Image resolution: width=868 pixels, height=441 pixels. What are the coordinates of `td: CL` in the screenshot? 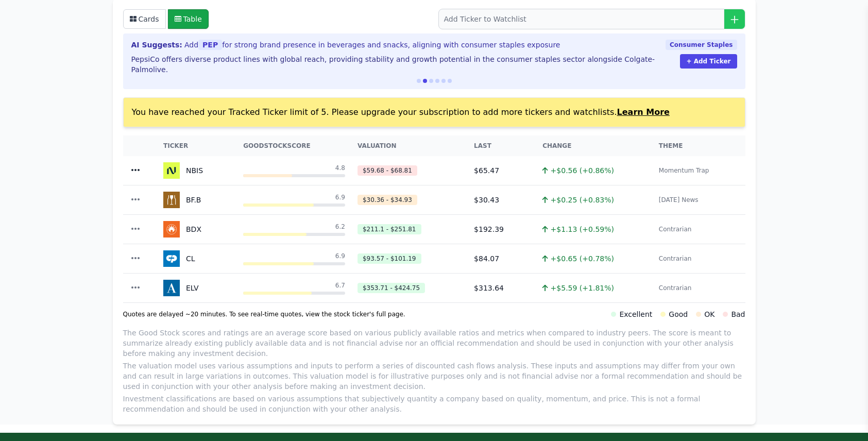 It's located at (197, 258).